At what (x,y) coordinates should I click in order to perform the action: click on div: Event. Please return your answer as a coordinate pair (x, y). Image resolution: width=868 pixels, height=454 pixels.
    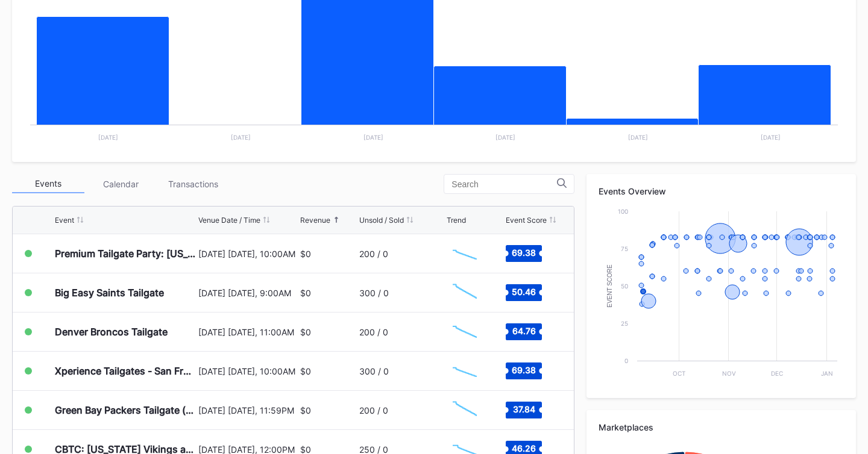
    Looking at the image, I should click on (64, 220).